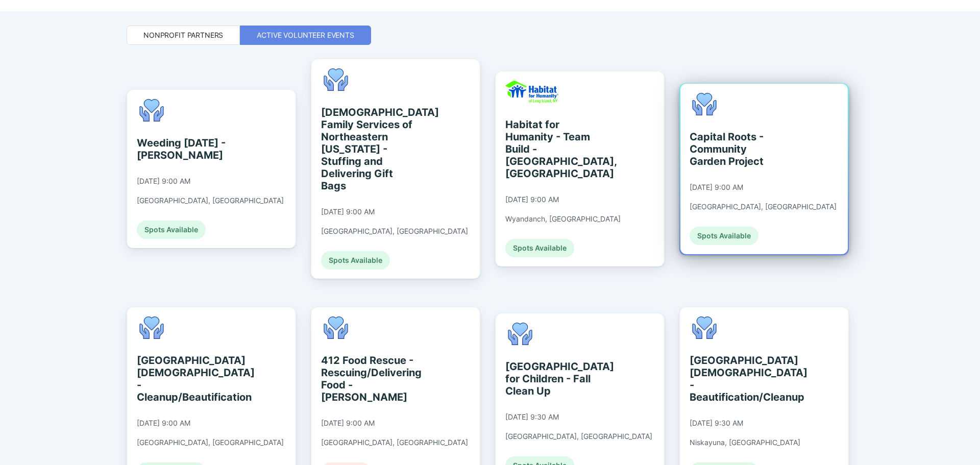 Image resolution: width=980 pixels, height=465 pixels. I want to click on div: Nonprofit Partners, so click(183, 35).